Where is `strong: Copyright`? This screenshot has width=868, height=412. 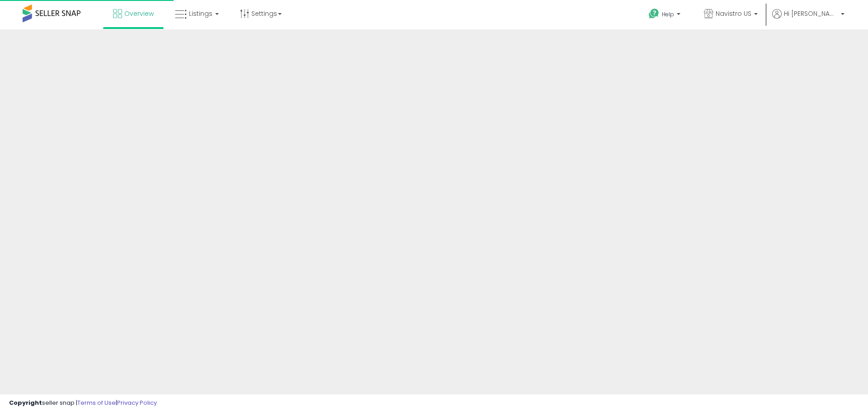 strong: Copyright is located at coordinates (25, 403).